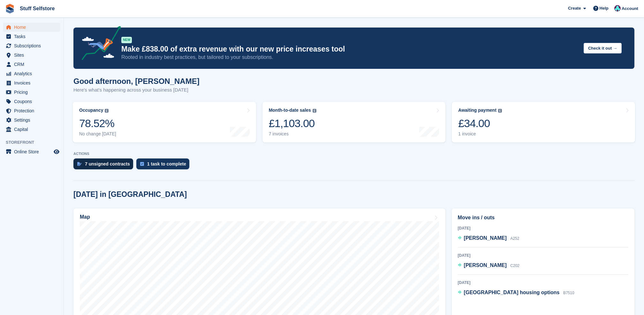  Describe the element at coordinates (480, 134) in the screenshot. I see `div: 1 invoice` at that location.